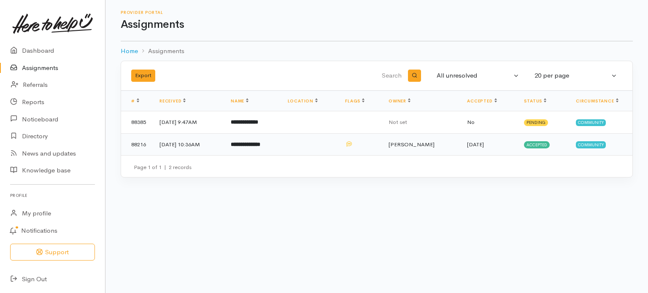  Describe the element at coordinates (162, 167) in the screenshot. I see `small: Page 1 of 1 2 records` at that location.